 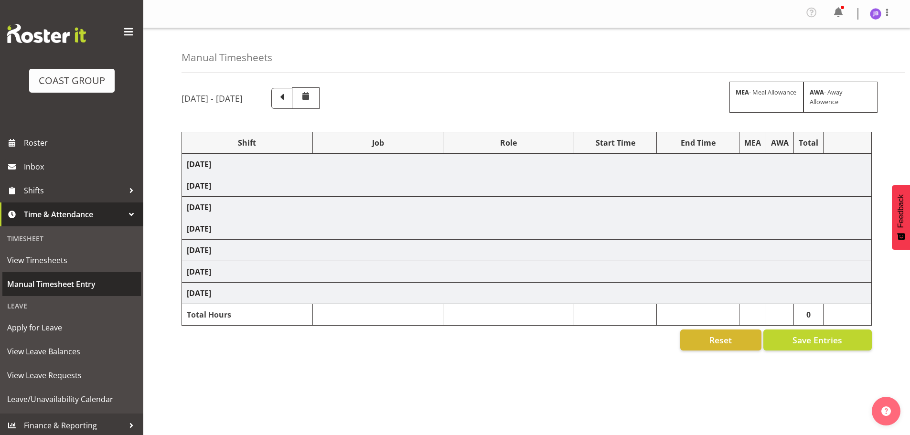 What do you see at coordinates (72, 238) in the screenshot?
I see `div: Timesheet` at bounding box center [72, 238].